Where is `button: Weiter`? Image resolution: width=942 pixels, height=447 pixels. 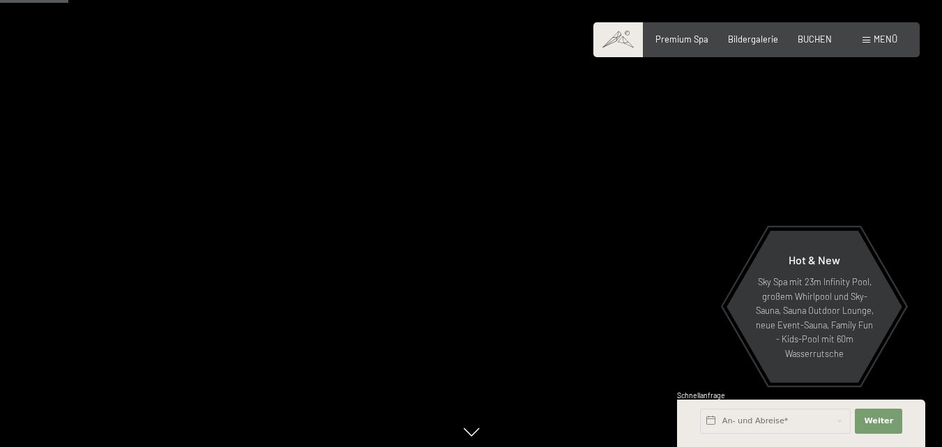 button: Weiter is located at coordinates (879, 421).